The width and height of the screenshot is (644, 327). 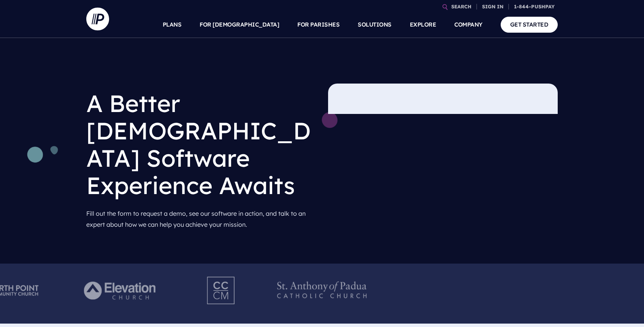 What do you see at coordinates (374, 25) in the screenshot?
I see `a: SOLUTIONS` at bounding box center [374, 25].